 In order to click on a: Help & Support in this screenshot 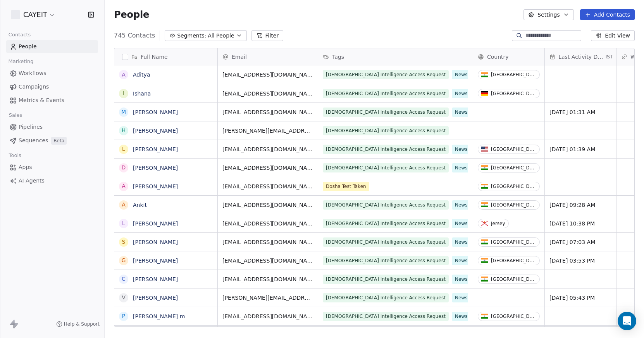, I will do `click(78, 324)`.